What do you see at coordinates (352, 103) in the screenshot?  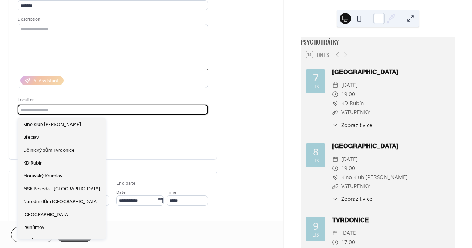 I see `a: KD Rubín` at bounding box center [352, 103].